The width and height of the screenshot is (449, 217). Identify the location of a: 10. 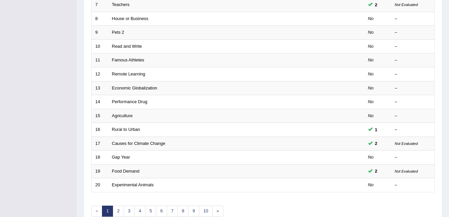
(206, 211).